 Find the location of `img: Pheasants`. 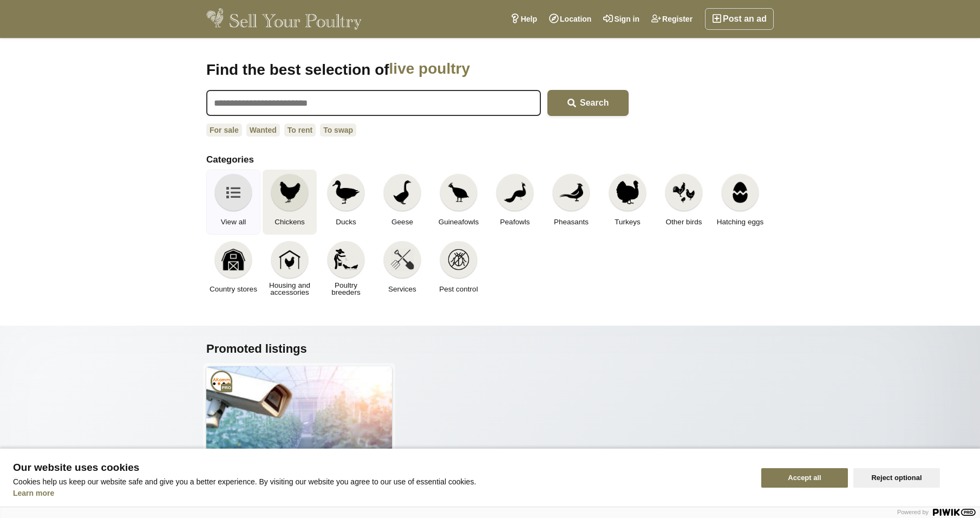

img: Pheasants is located at coordinates (571, 192).